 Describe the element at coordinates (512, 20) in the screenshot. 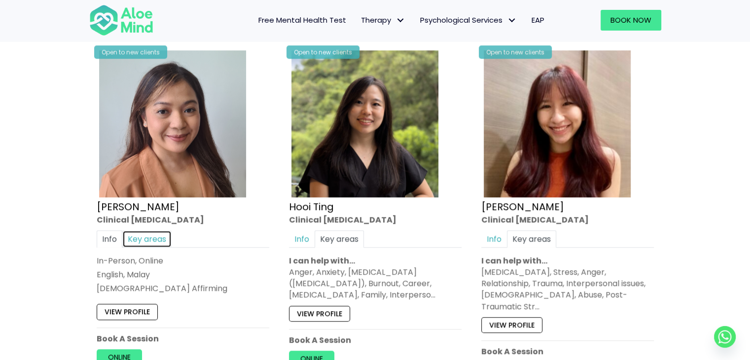

I see `span: Psychological Services: submenu` at that location.